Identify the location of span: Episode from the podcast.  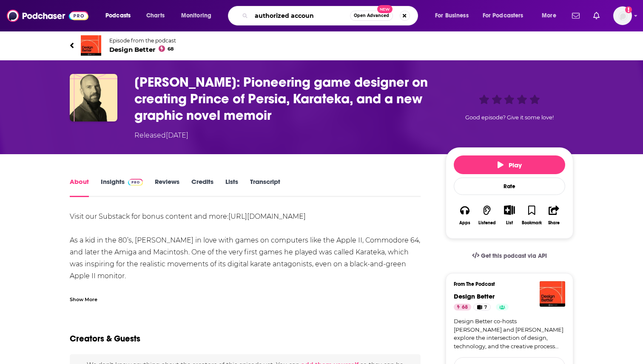
(143, 40).